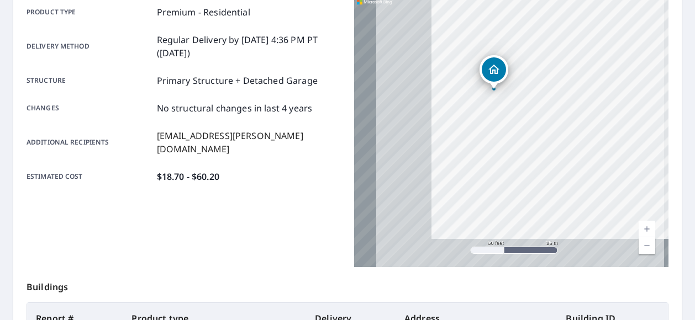 The width and height of the screenshot is (695, 320). What do you see at coordinates (90, 143) in the screenshot?
I see `p: Additional recipients` at bounding box center [90, 143].